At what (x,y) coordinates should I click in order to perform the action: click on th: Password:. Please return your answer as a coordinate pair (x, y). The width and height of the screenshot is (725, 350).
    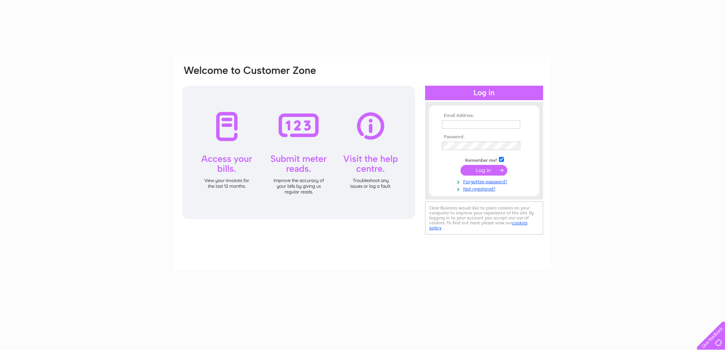
    Looking at the image, I should click on (484, 137).